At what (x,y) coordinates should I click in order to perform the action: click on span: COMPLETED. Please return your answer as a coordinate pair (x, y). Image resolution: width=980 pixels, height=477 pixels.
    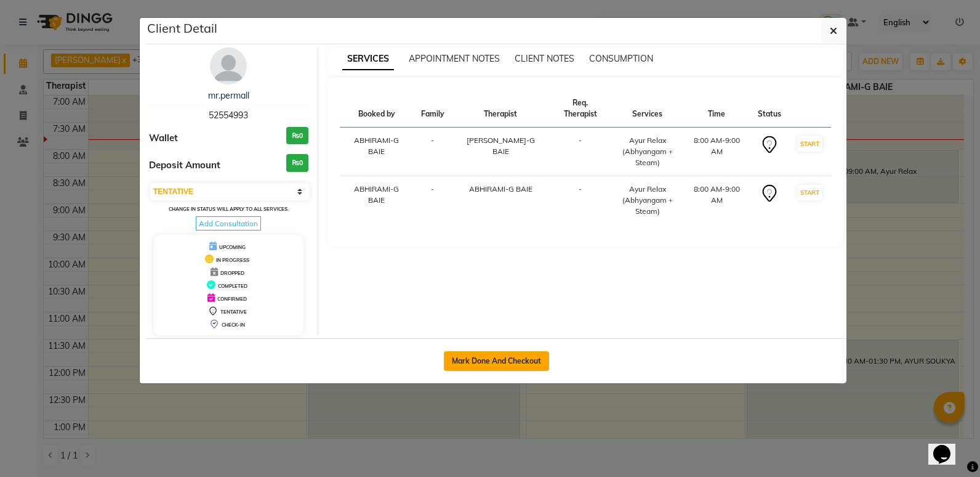
    Looking at the image, I should click on (232, 286).